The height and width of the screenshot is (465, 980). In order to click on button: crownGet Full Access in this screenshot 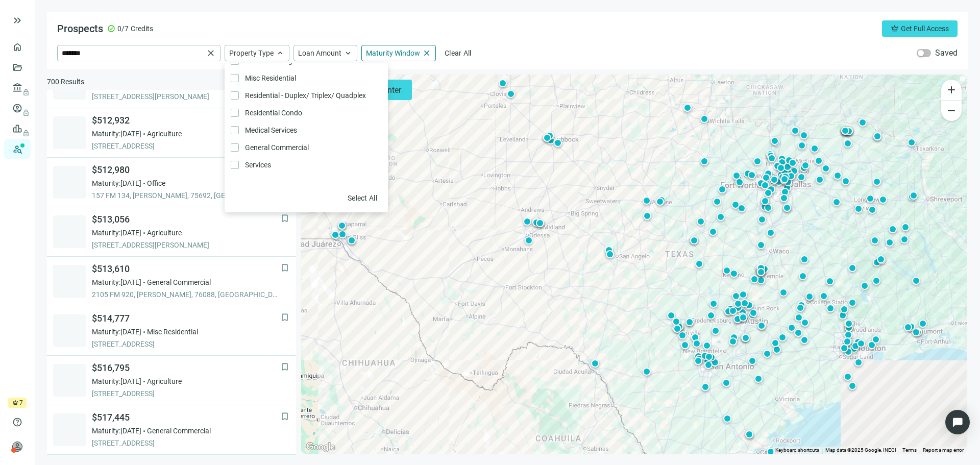, I will do `click(920, 29)`.